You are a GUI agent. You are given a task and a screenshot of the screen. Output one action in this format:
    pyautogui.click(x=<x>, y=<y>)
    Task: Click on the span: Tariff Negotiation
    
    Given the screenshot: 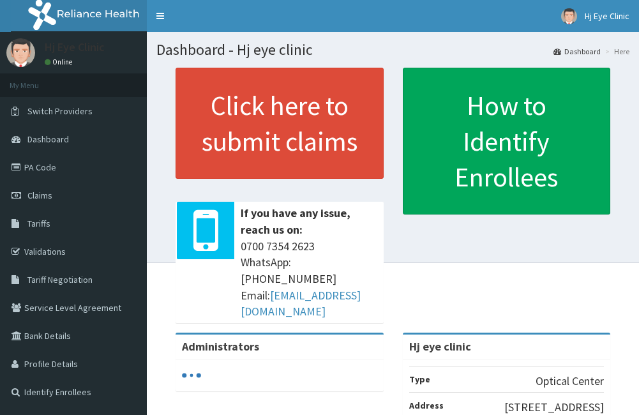 What is the action you would take?
    pyautogui.click(x=60, y=280)
    